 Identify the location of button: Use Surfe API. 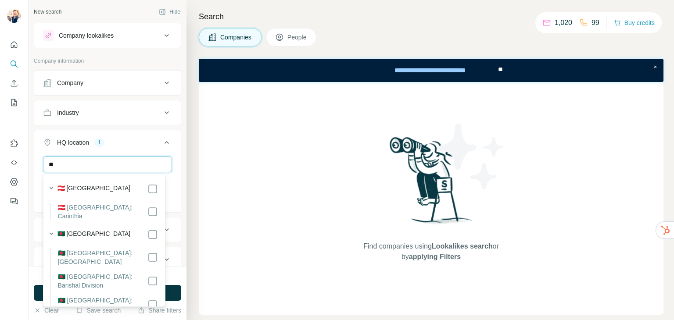
(14, 163).